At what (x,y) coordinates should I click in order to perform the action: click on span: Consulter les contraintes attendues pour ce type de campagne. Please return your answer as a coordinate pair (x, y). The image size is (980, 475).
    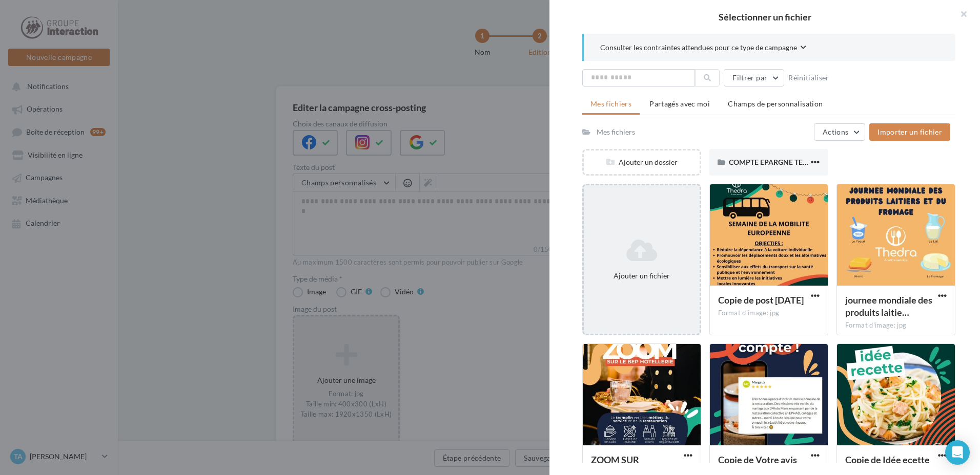
    Looking at the image, I should click on (698, 47).